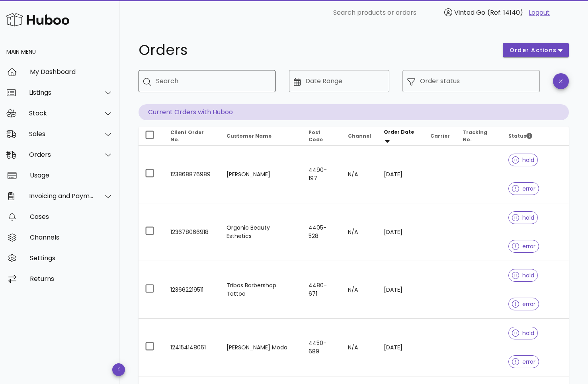 The width and height of the screenshot is (588, 384). Describe the element at coordinates (354, 112) in the screenshot. I see `p: Current Orders with Huboo` at that location.